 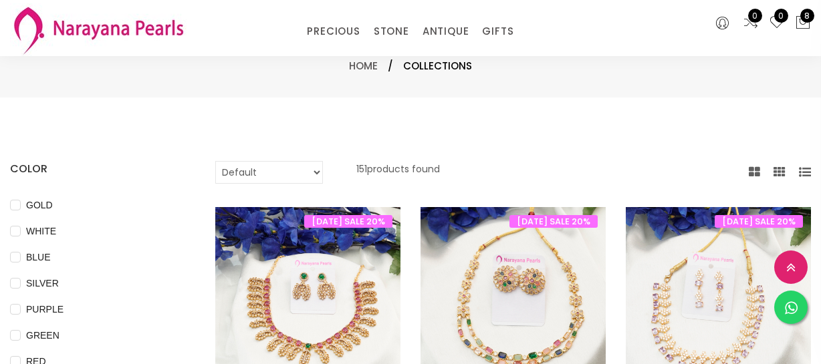 I want to click on p: 151 products found, so click(x=398, y=172).